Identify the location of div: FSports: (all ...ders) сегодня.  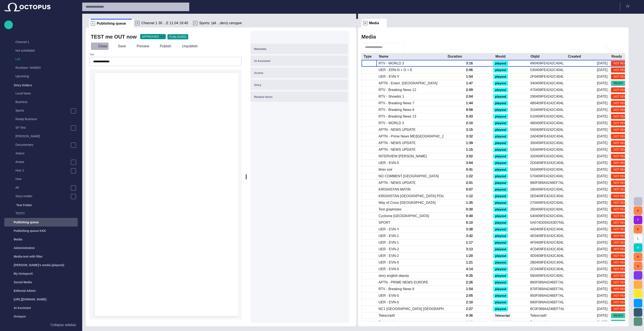
(220, 23).